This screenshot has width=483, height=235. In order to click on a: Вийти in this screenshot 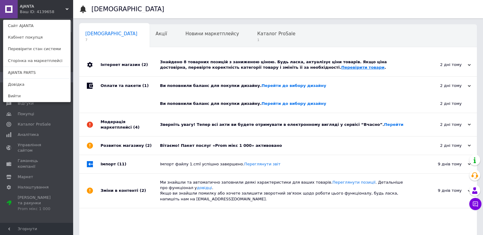, I will do `click(37, 96)`.